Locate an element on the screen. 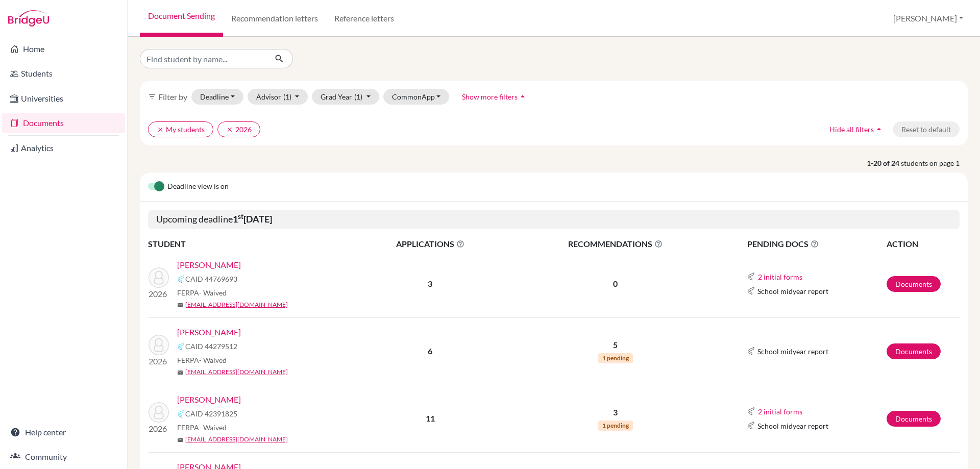  span: Hide all filters is located at coordinates (851, 129).